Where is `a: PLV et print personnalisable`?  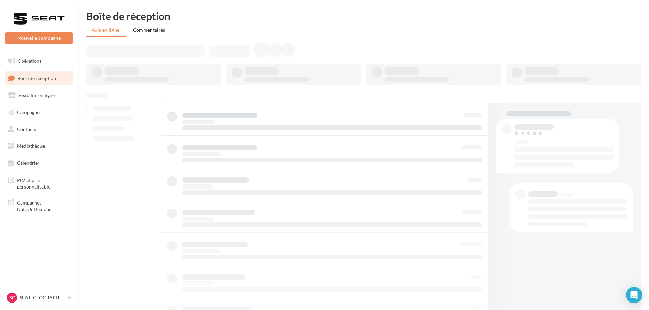
a: PLV et print personnalisable is located at coordinates (39, 183).